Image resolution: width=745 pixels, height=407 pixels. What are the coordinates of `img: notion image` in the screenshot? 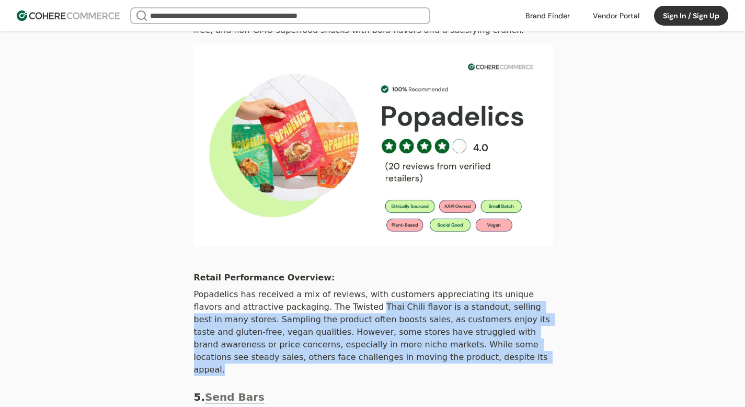 It's located at (373, 145).